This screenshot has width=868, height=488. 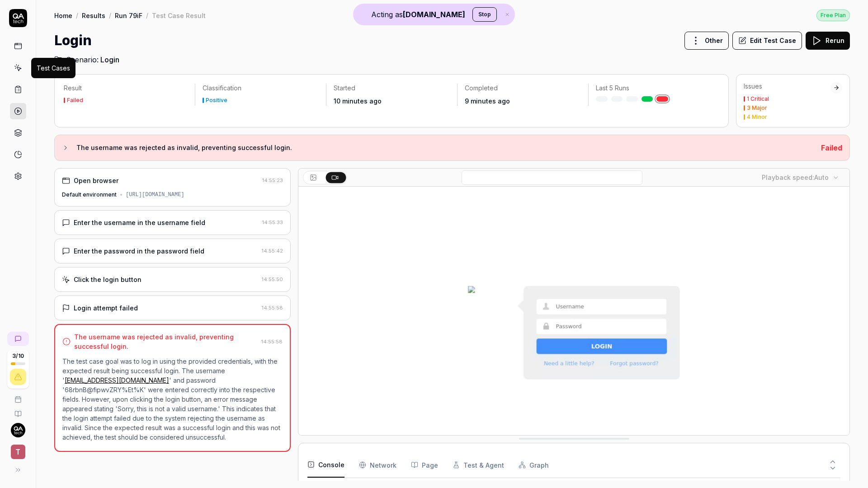 What do you see at coordinates (75, 101) in the screenshot?
I see `div: Failed` at bounding box center [75, 101].